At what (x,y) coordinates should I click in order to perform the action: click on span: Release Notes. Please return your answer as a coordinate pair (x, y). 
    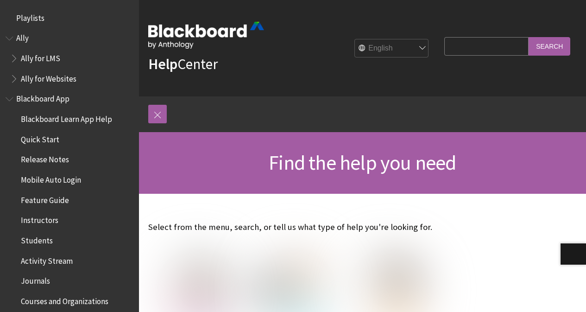
    Looking at the image, I should click on (45, 158).